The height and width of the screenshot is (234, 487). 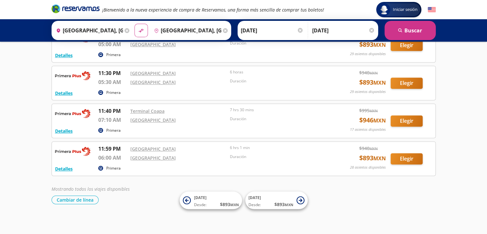 I want to click on input: Buscar Destino, so click(x=186, y=30).